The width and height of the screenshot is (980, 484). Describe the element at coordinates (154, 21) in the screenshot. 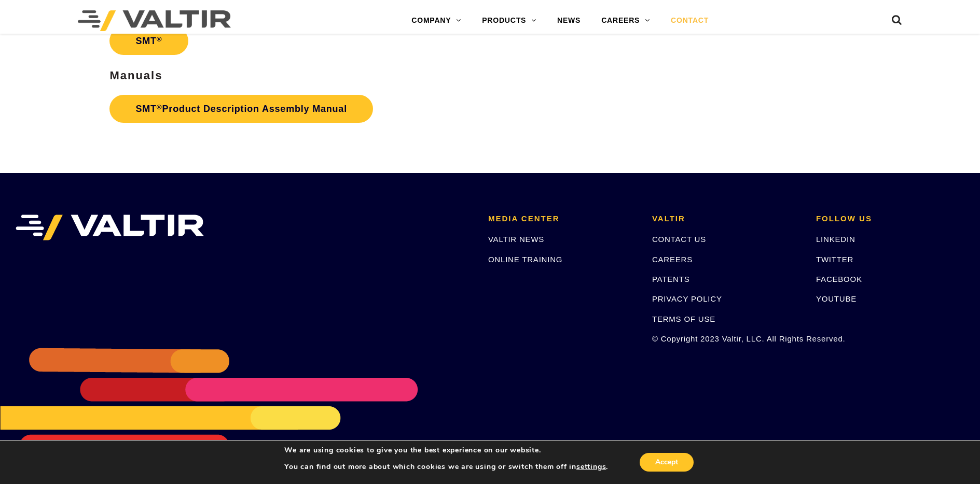

I see `img: Valtir` at that location.